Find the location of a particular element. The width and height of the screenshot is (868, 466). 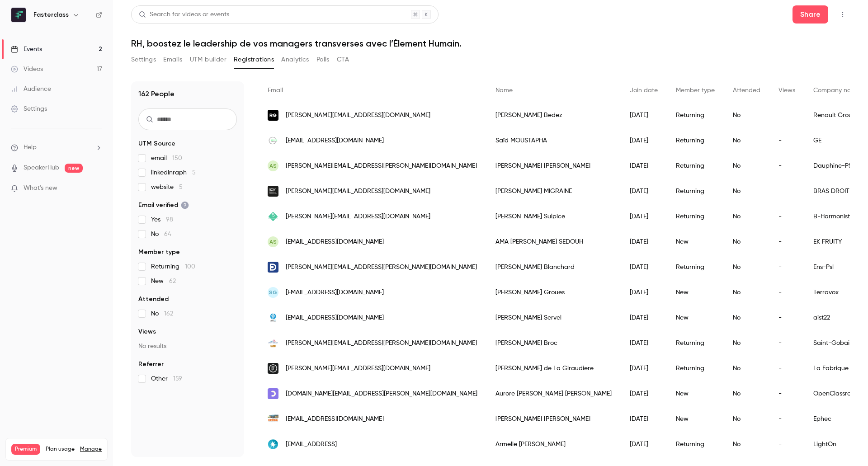

span: 162 is located at coordinates (168, 314).